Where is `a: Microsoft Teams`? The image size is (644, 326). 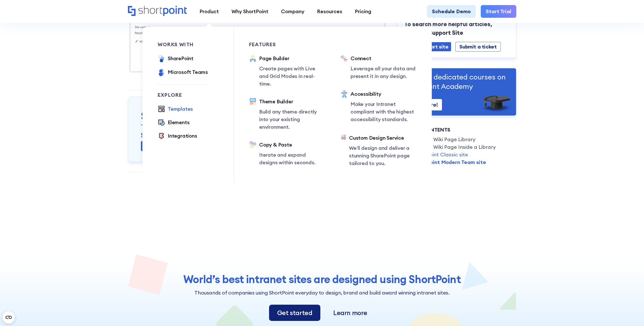 a: Microsoft Teams is located at coordinates (183, 72).